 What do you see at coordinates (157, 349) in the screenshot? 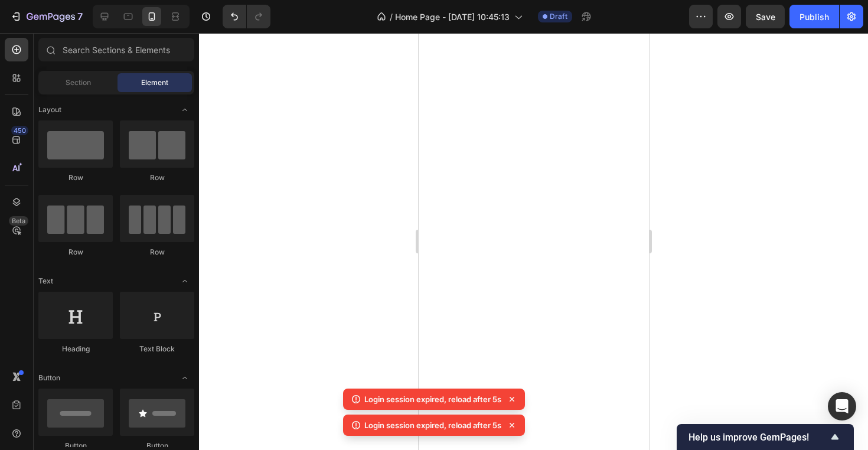
I see `div: Text Block` at bounding box center [157, 349].